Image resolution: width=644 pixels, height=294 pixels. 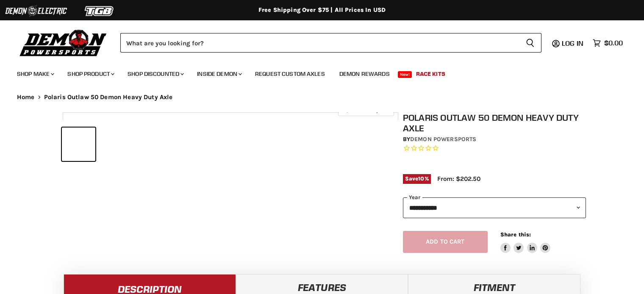 I want to click on span: Save %, so click(x=417, y=179).